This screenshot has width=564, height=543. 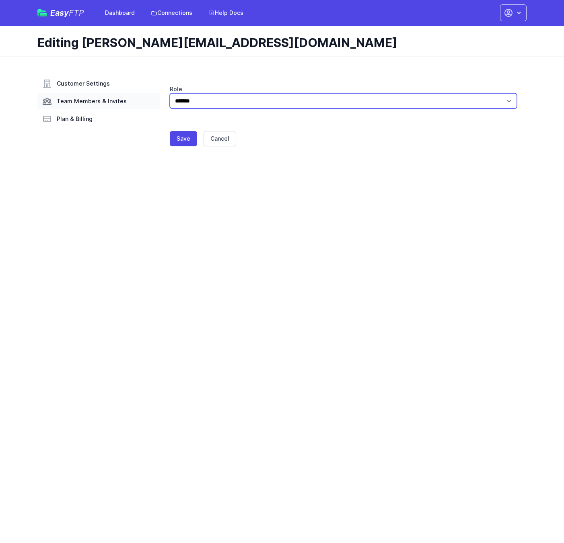 What do you see at coordinates (120, 13) in the screenshot?
I see `a: Dashboard` at bounding box center [120, 13].